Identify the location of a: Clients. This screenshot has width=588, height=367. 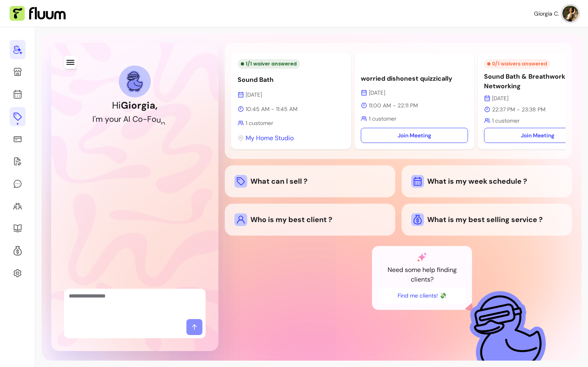
(18, 206).